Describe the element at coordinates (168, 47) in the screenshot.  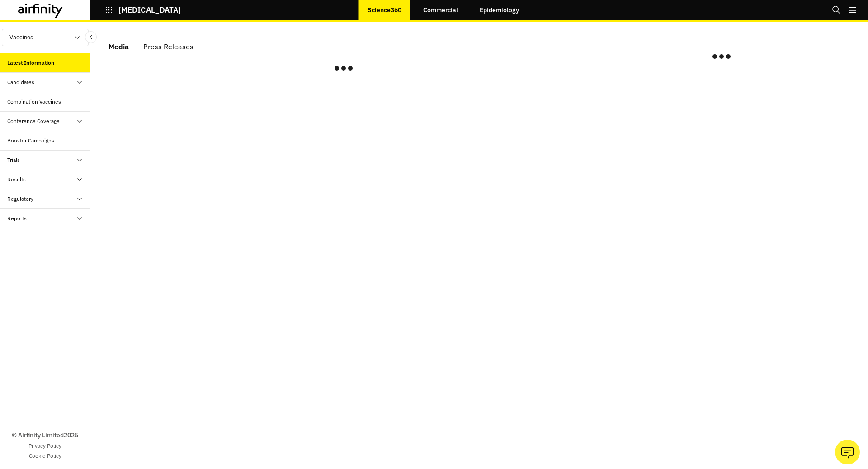
I see `div: Press Releases` at that location.